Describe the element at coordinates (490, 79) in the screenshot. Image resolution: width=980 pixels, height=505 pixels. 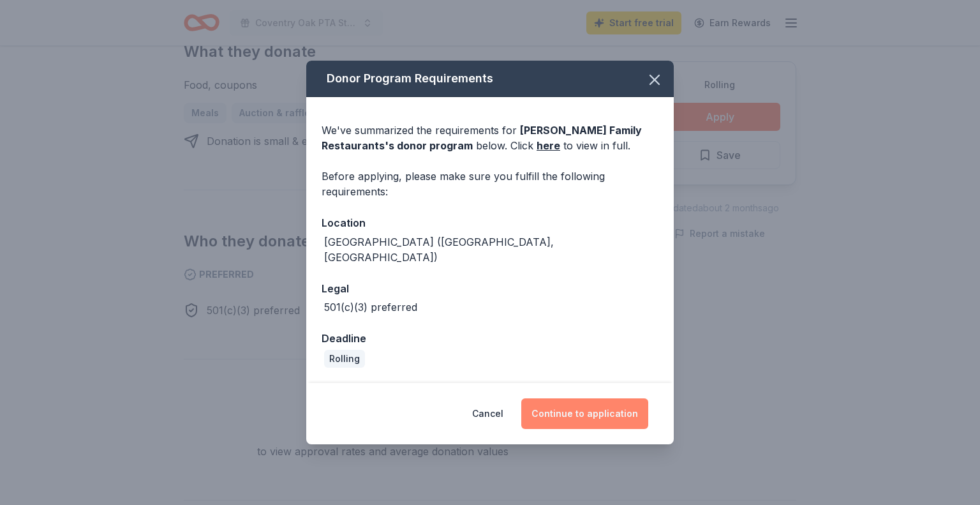
I see `div: Donor Program Requirements` at that location.